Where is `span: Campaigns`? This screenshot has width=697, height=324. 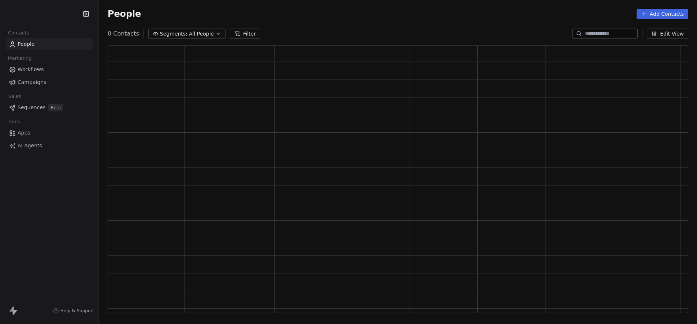 span: Campaigns is located at coordinates (32, 82).